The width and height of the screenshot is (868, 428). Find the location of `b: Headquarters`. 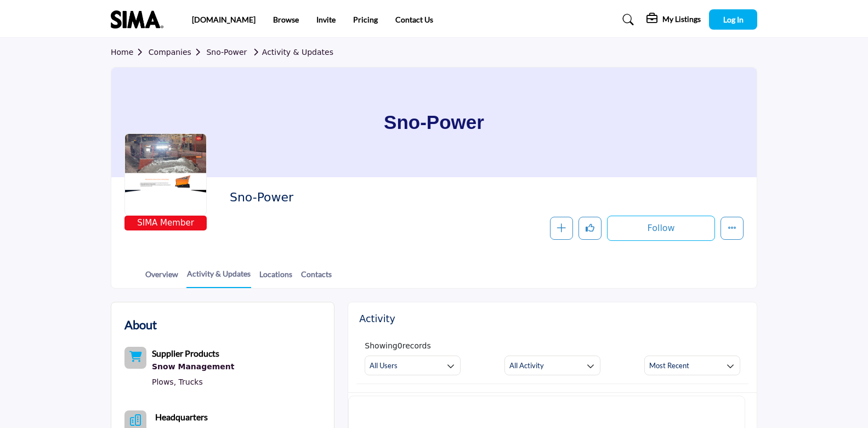

b: Headquarters is located at coordinates (182, 417).